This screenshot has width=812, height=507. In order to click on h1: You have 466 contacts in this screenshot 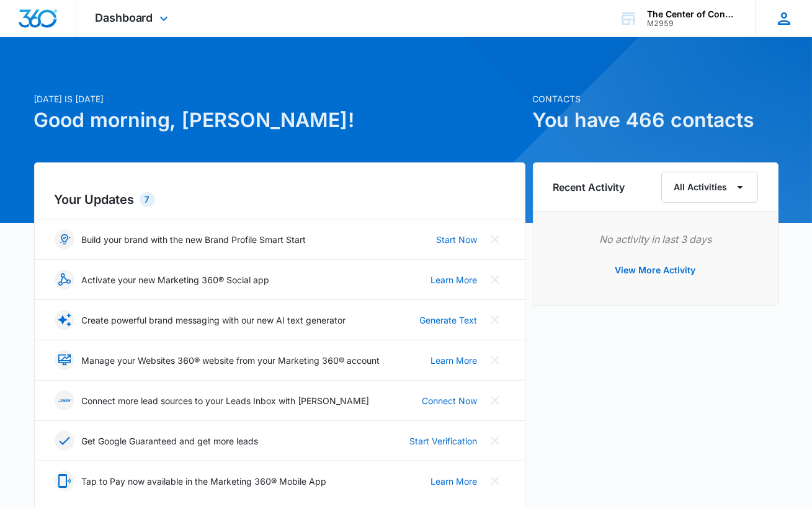, I will do `click(656, 121)`.